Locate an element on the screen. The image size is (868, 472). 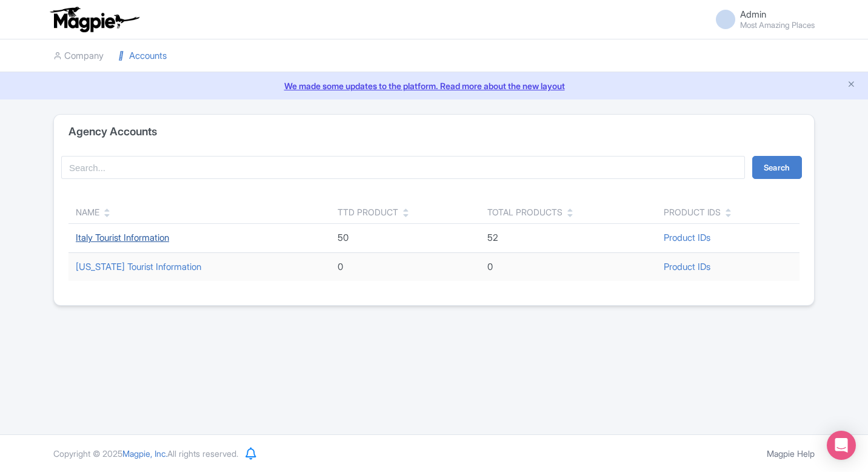
a: Accounts is located at coordinates (142, 56).